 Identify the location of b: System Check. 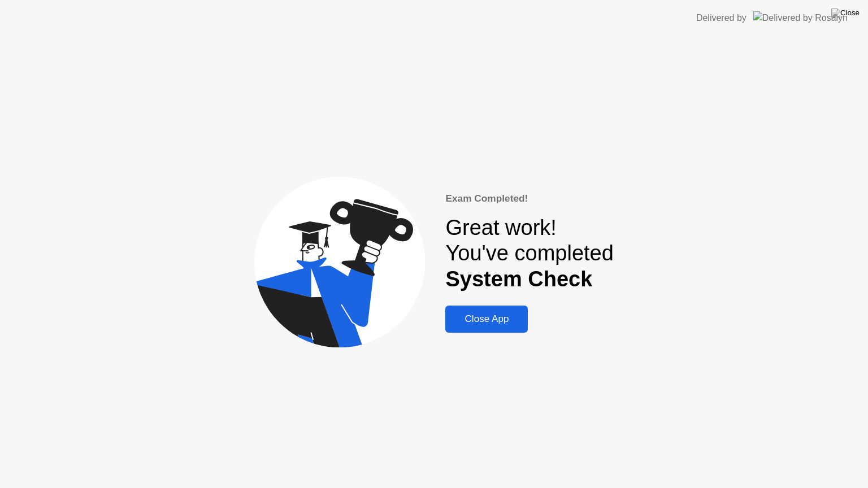
(519, 279).